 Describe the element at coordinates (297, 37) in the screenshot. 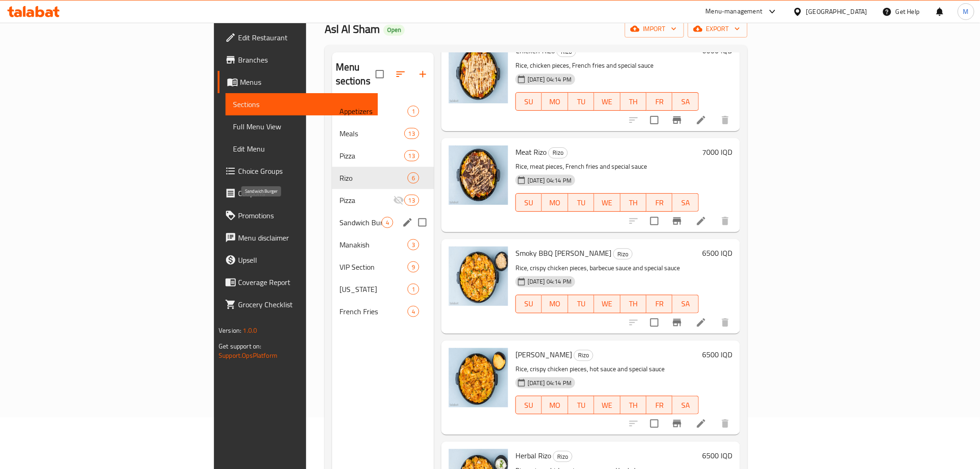

I see `a: Edit Restaurant` at that location.